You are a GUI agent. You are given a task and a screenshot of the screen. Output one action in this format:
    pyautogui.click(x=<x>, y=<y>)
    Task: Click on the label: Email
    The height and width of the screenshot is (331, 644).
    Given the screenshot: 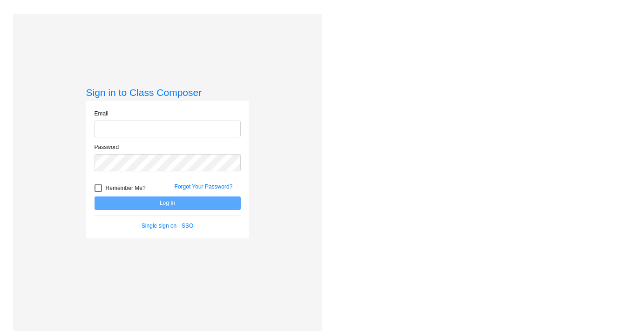 What is the action you would take?
    pyautogui.click(x=101, y=114)
    